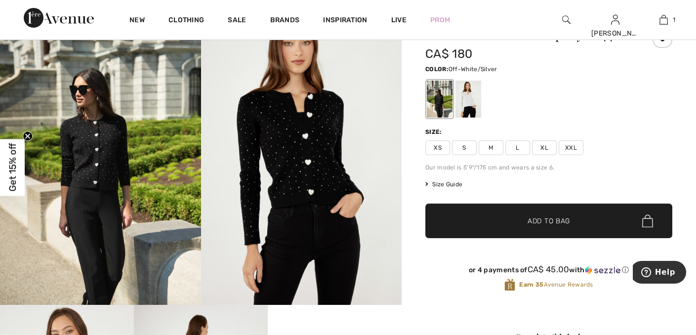 The height and width of the screenshot is (335, 696). I want to click on a: 1, so click(663, 20).